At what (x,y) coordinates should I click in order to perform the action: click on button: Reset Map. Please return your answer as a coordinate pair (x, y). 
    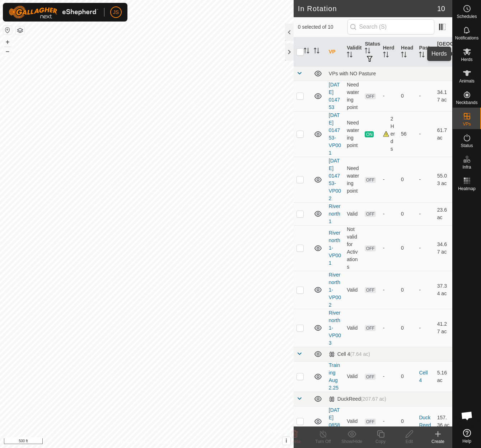
    Looking at the image, I should click on (7, 30).